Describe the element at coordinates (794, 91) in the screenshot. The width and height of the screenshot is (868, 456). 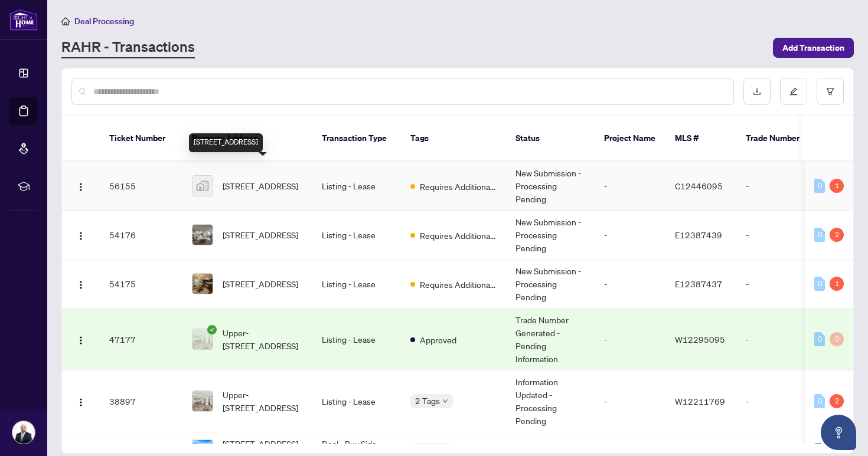
I see `span: edit` at that location.